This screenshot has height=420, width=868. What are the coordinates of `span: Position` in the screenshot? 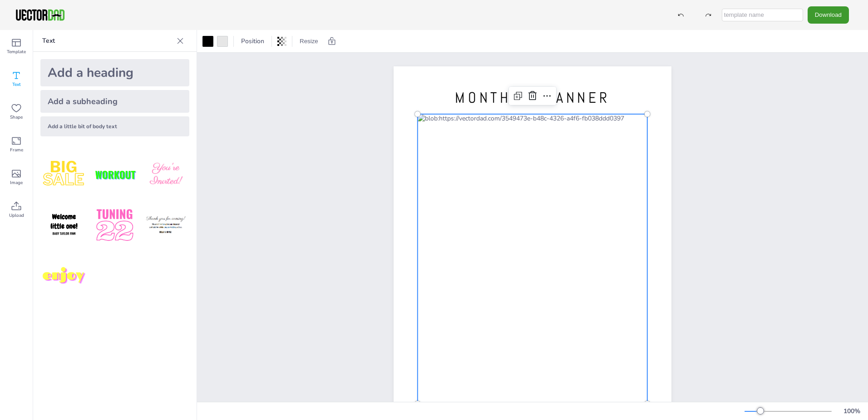 It's located at (252, 41).